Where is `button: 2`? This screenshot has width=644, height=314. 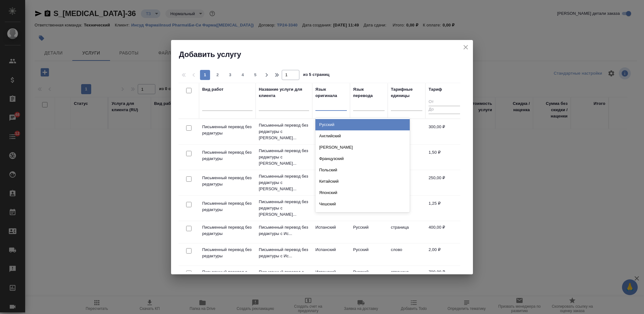 button: 2 is located at coordinates (218, 75).